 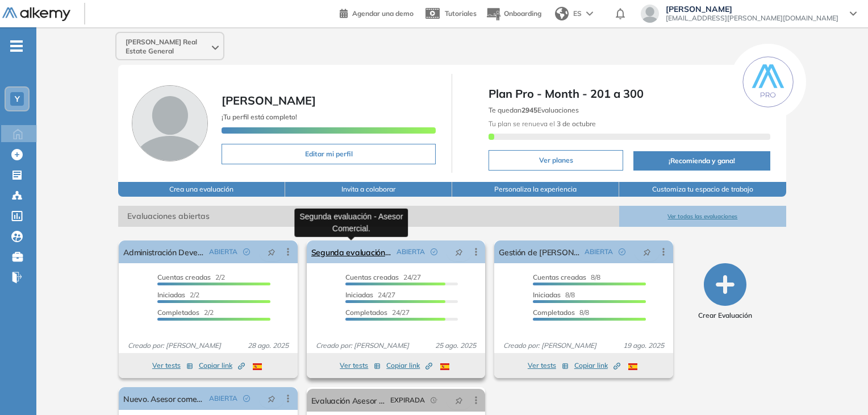 I want to click on span: Tu plan se renueva el, so click(x=542, y=123).